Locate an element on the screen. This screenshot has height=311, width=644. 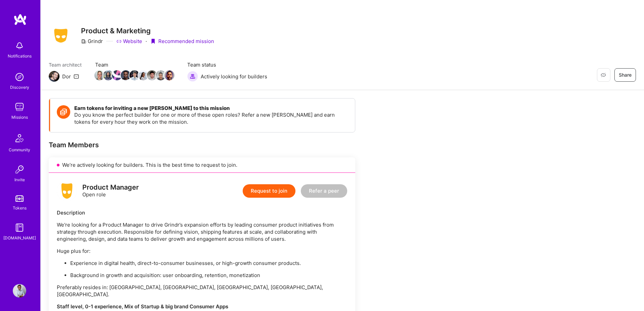
i: icon CompanyGray is located at coordinates (83, 41).